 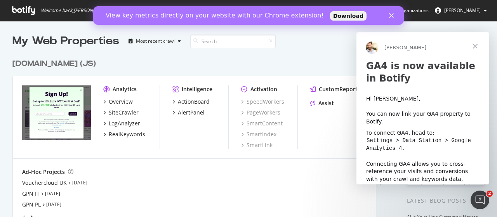 What do you see at coordinates (121, 113) in the screenshot?
I see `a: SiteCrawler` at bounding box center [121, 113].